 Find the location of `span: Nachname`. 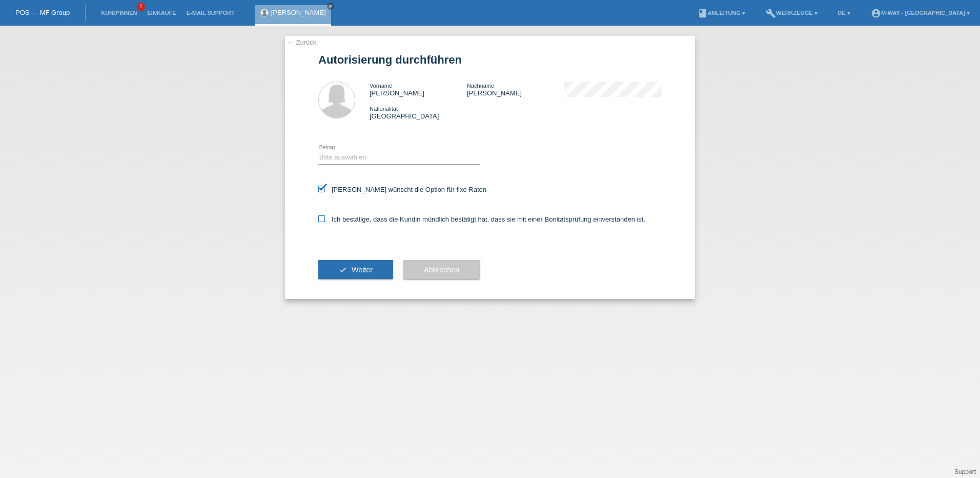

span: Nachname is located at coordinates (480, 86).